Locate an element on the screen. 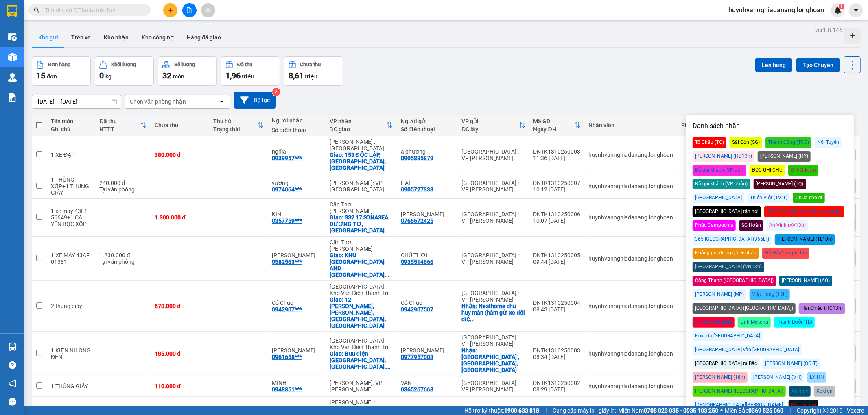 This screenshot has width=868, height=415. div: HTTT is located at coordinates (120, 130).